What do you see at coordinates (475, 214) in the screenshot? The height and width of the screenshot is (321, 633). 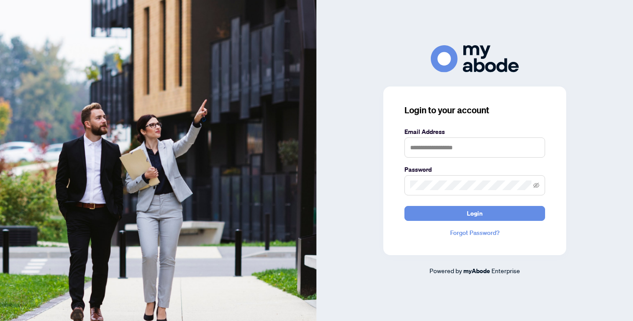 I see `span: Login` at bounding box center [475, 214].